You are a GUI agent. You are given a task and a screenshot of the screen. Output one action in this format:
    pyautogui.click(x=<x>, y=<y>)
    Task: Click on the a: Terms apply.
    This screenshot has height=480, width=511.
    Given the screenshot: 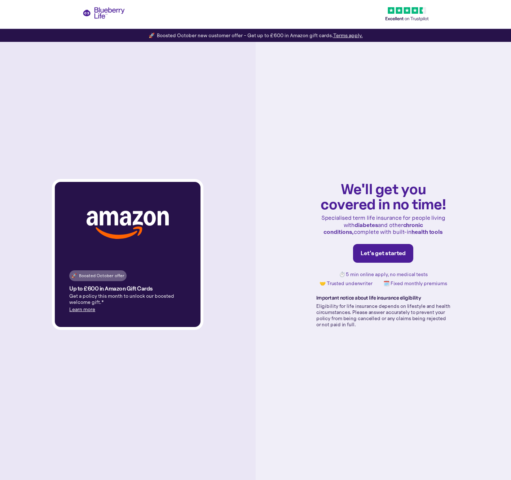 What is the action you would take?
    pyautogui.click(x=348, y=35)
    